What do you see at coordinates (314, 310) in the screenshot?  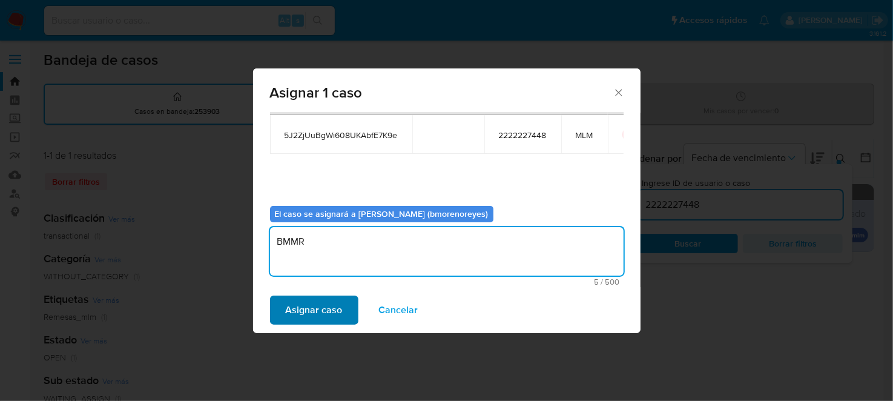 I see `button: Asignar caso` at bounding box center [314, 310].